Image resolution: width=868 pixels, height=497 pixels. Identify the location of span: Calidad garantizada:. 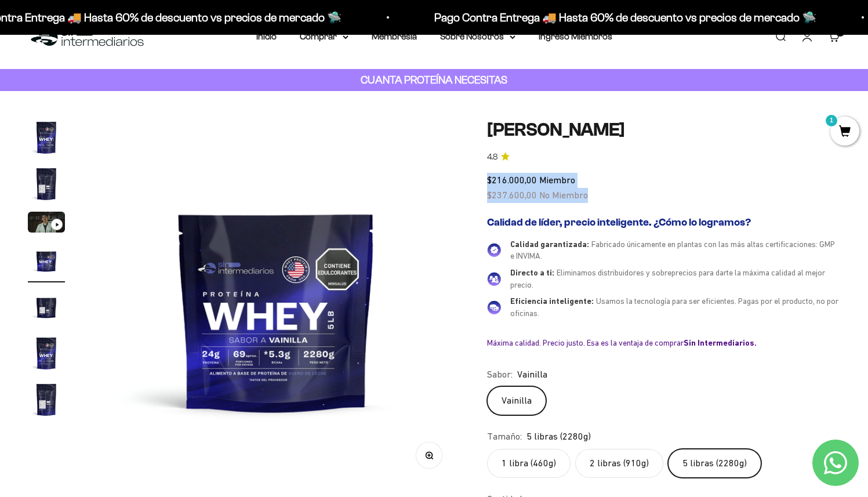
(550, 245).